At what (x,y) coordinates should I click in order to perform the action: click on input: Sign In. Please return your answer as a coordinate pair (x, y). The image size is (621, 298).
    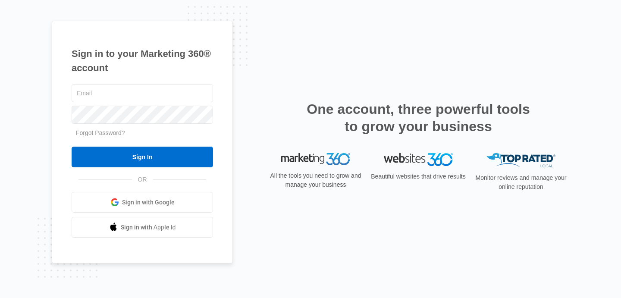
    Looking at the image, I should click on (142, 157).